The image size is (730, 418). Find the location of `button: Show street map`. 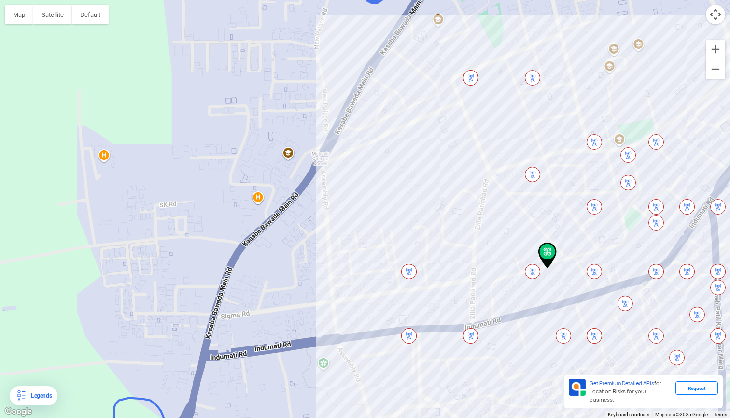

button: Show street map is located at coordinates (19, 14).